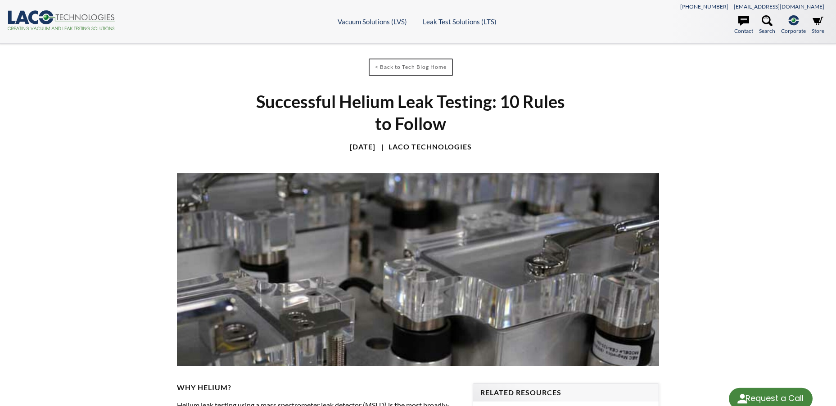 The height and width of the screenshot is (406, 836). What do you see at coordinates (411, 113) in the screenshot?
I see `h1: Successful Helium Leak Testing: 10 Rules to Follow` at bounding box center [411, 113].